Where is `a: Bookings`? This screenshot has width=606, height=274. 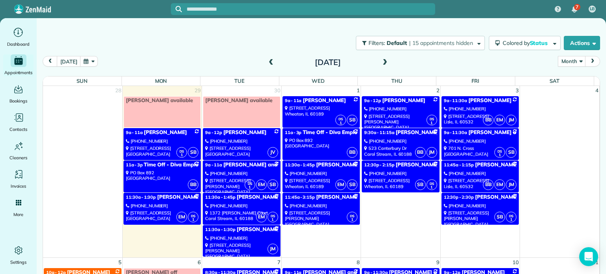
a: Bookings is located at coordinates (18, 94).